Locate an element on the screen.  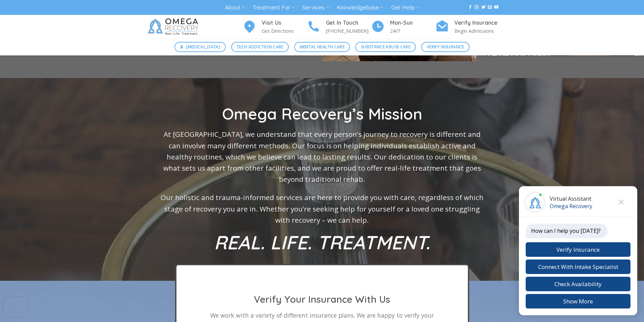
span: Verify Insurance is located at coordinates (446, 46).